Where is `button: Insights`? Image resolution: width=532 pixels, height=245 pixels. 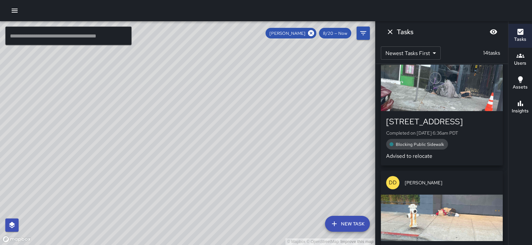 button: Insights is located at coordinates (520, 108).